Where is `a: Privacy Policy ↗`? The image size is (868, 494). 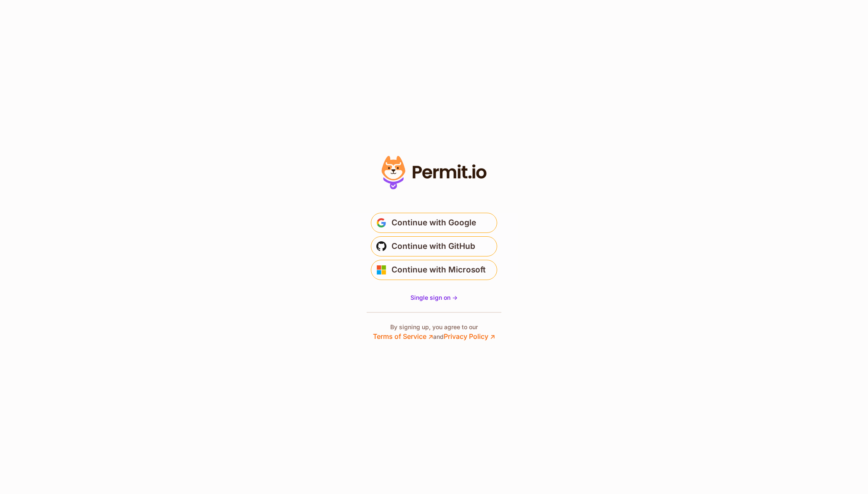
a: Privacy Policy ↗ is located at coordinates (469, 336).